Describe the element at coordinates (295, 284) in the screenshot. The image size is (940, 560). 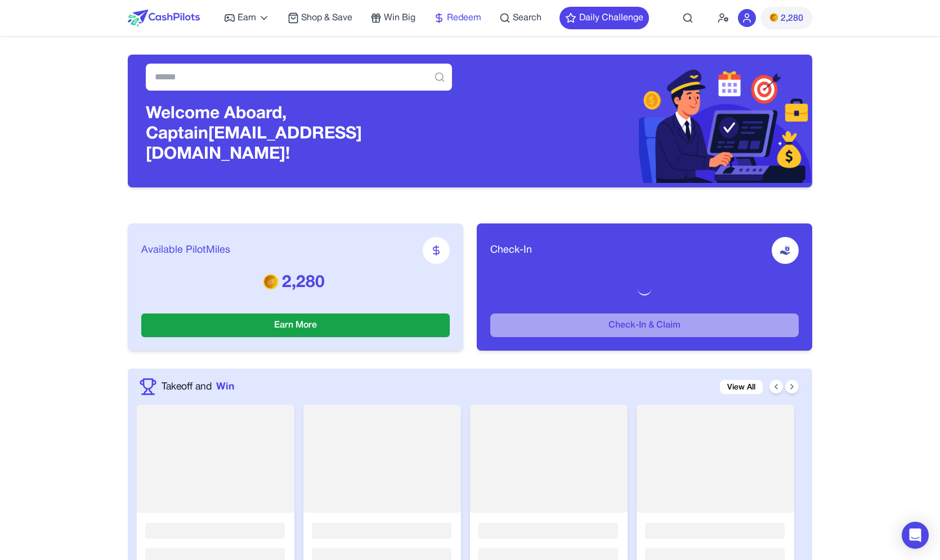
I see `p: 2,280` at that location.